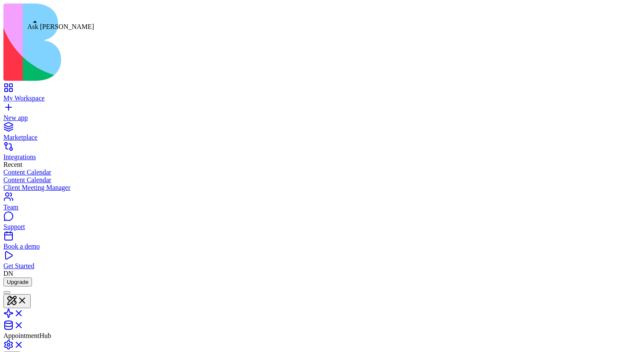  What do you see at coordinates (322, 98) in the screenshot?
I see `div: My Workspace` at bounding box center [322, 98].